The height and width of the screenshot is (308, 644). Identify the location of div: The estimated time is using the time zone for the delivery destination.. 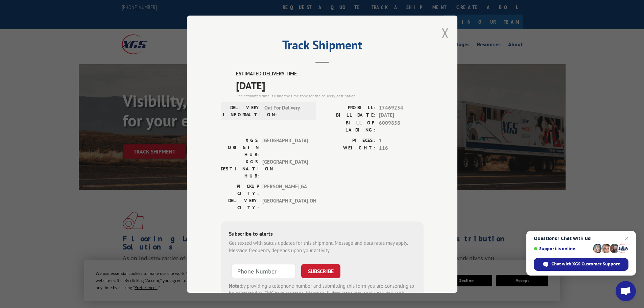
(330, 96).